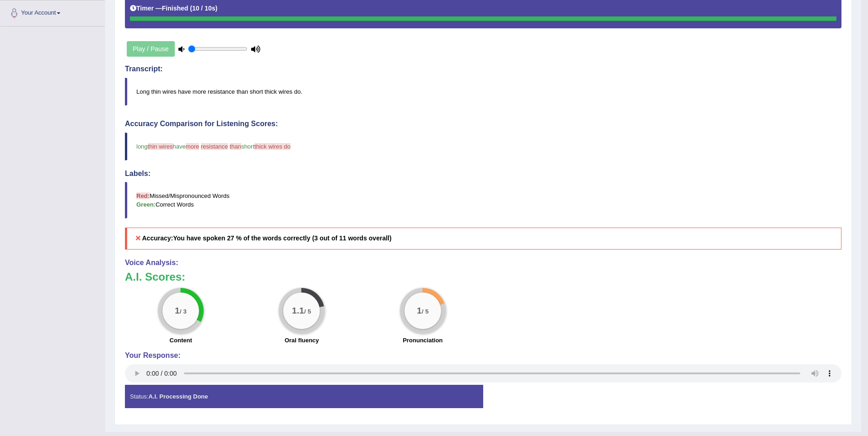 The width and height of the screenshot is (868, 436). Describe the element at coordinates (179, 146) in the screenshot. I see `span: have` at that location.